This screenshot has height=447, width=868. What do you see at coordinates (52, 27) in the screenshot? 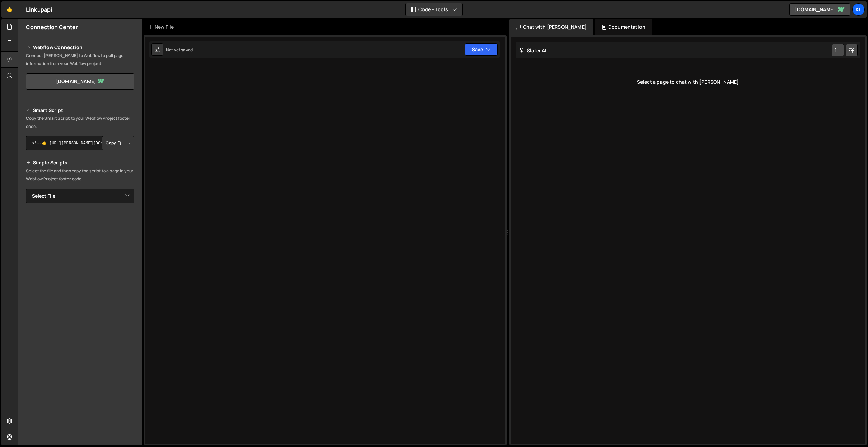
I see `h2: Connection Center` at bounding box center [52, 27].